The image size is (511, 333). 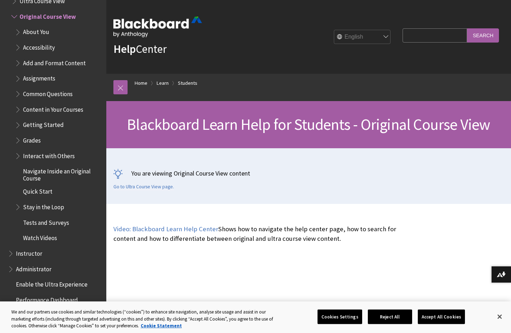 I want to click on div: We and our partners use cookies and similar technologies (“cookies”) to enhance site navigation, ..., so click(x=146, y=319).